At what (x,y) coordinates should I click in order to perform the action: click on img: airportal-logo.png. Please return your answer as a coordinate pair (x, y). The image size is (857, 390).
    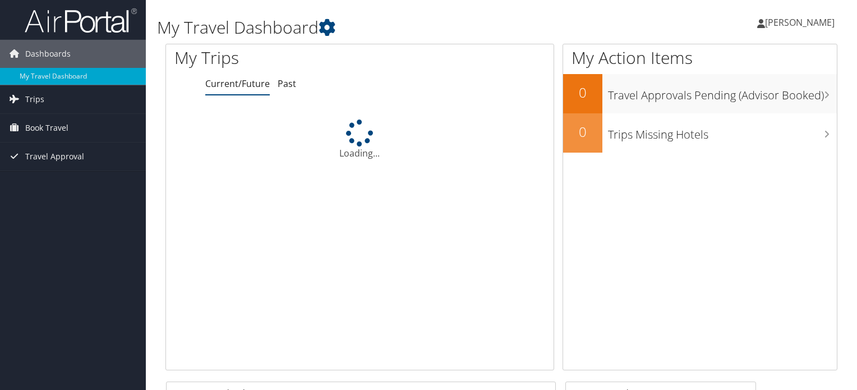
    Looking at the image, I should click on (81, 20).